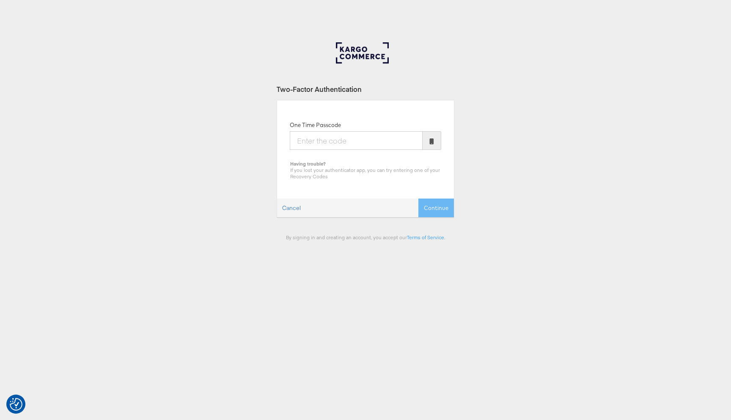 This screenshot has width=731, height=420. What do you see at coordinates (356, 140) in the screenshot?
I see `input: Enter the code` at bounding box center [356, 140].